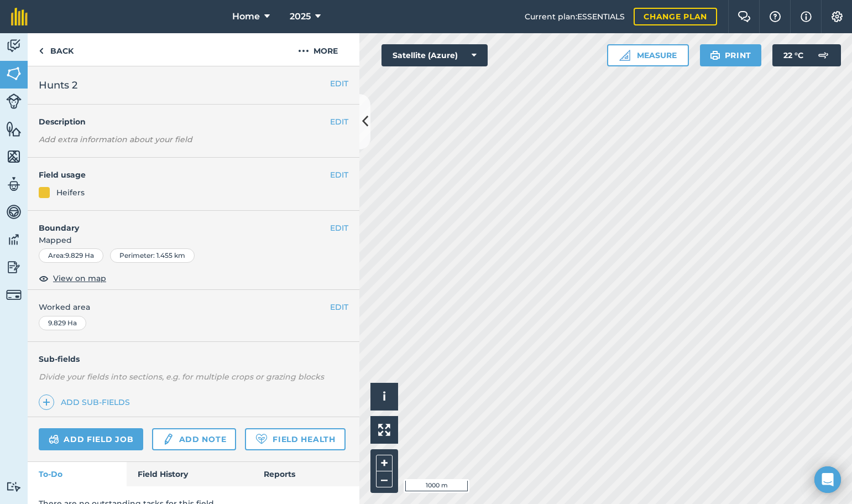 Image resolution: width=852 pixels, height=504 pixels. What do you see at coordinates (306, 474) in the screenshot?
I see `a: Reports` at bounding box center [306, 474].